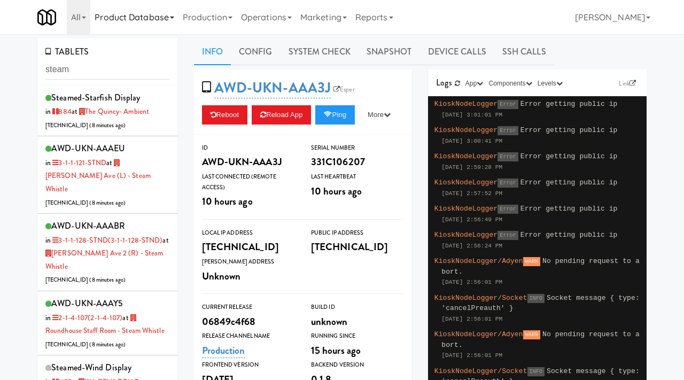 The height and width of the screenshot is (380, 684). What do you see at coordinates (320, 52) in the screenshot?
I see `a: System Check` at bounding box center [320, 52].